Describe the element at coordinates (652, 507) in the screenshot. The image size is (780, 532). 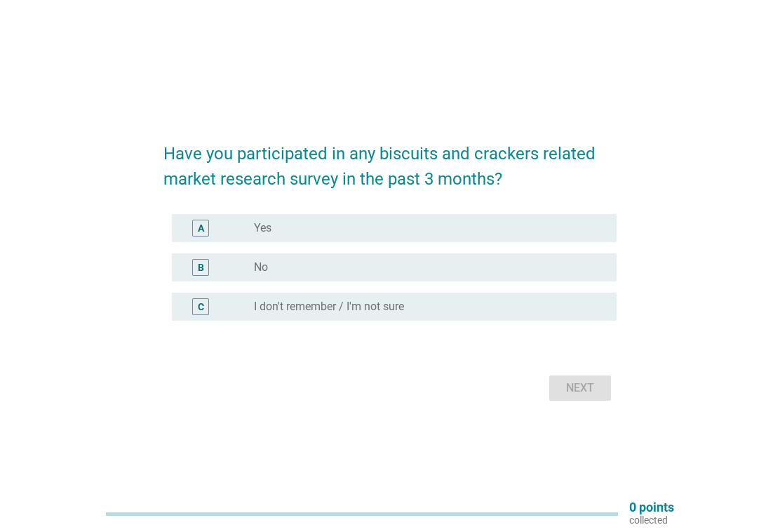
I see `p: 0 points` at that location.